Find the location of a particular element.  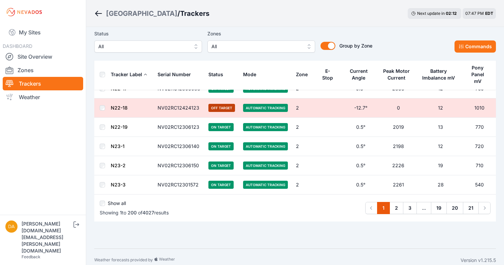

a: N22-18 is located at coordinates (119, 107).